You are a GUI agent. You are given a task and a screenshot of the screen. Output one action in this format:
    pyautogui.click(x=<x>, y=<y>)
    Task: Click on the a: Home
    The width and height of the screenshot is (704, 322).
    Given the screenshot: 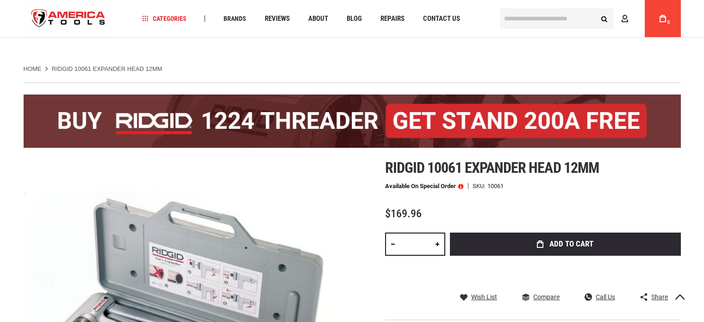 What is the action you would take?
    pyautogui.click(x=32, y=69)
    